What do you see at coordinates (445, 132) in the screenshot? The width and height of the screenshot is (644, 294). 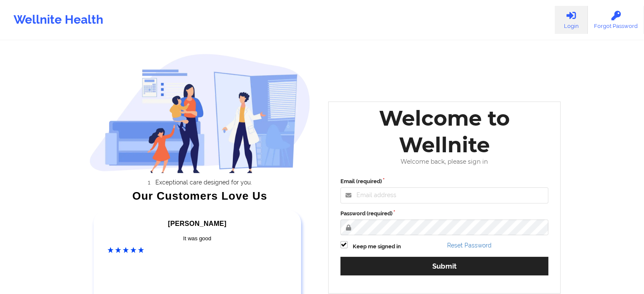 I see `div: Welcome to Wellnite` at bounding box center [445, 132].